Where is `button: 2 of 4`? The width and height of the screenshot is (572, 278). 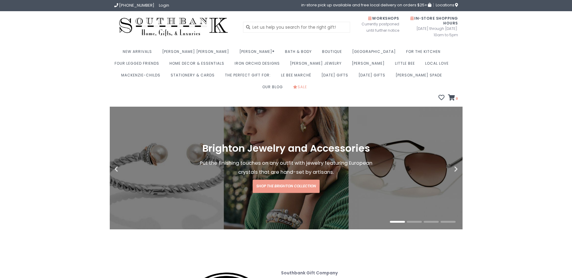
button: 2 of 4 is located at coordinates (415, 221).